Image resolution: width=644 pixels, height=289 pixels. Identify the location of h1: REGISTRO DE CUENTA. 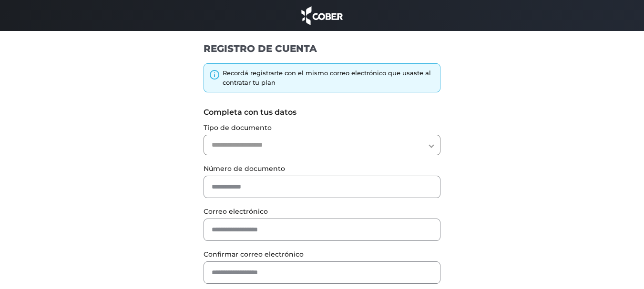
(322, 49).